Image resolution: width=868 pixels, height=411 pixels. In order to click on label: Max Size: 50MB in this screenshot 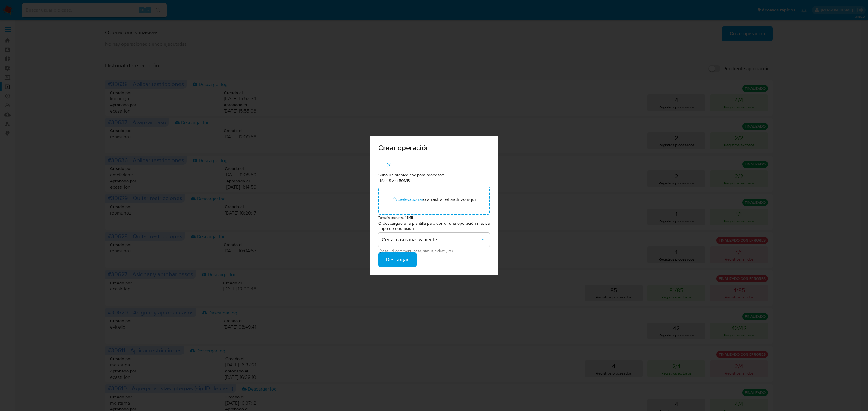, I will do `click(395, 181)`.